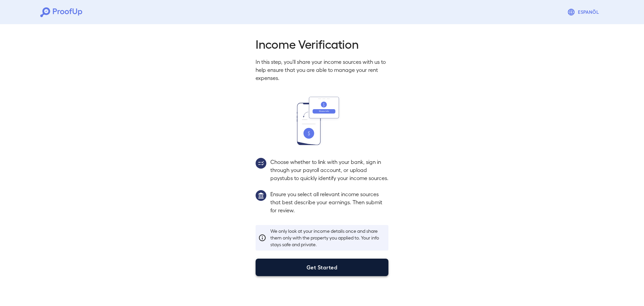  What do you see at coordinates (328, 238) in the screenshot?
I see `p: We only look at your income details once and share them only with the property you applied to. Yo...` at bounding box center [328, 238].